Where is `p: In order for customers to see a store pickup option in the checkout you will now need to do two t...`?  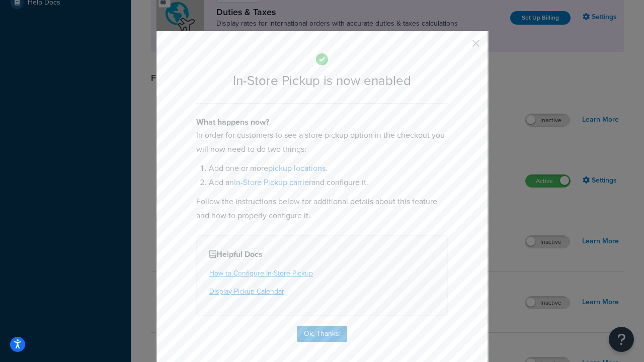 p: In order for customers to see a store pickup option in the checkout you will now need to do two t... is located at coordinates (322, 143).